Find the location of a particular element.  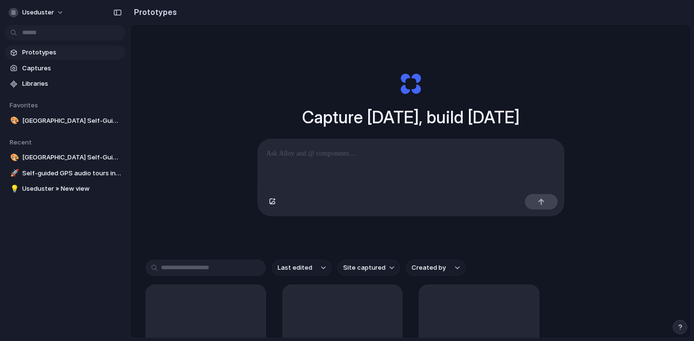

a: 💡Useduster » New view is located at coordinates (65, 189).